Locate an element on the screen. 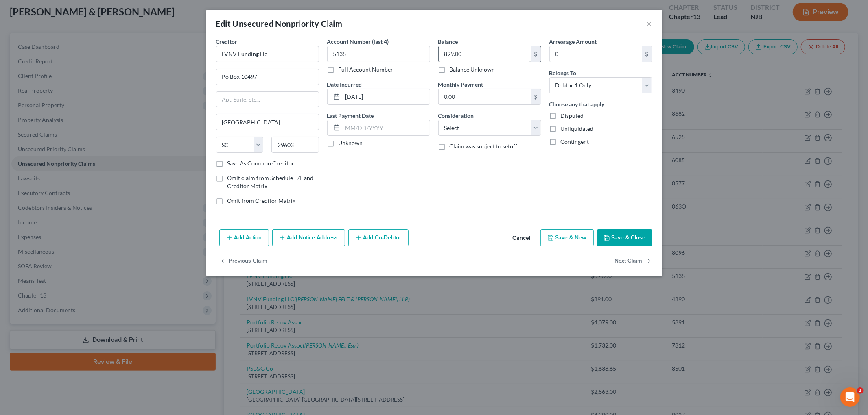  span: Disputed is located at coordinates (572, 116).